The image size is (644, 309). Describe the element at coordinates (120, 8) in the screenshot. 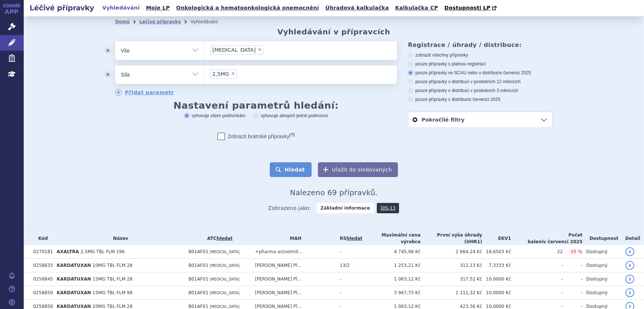

I see `a: Vyhledávání` at that location.